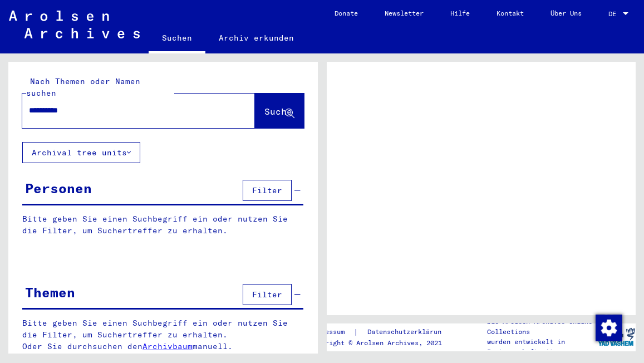 The width and height of the screenshot is (644, 363). Describe the element at coordinates (59, 188) in the screenshot. I see `div: Personen` at that location.